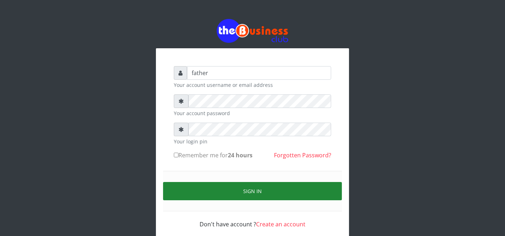 Image resolution: width=505 pixels, height=236 pixels. I want to click on a: Forgotten Password?, so click(302, 155).